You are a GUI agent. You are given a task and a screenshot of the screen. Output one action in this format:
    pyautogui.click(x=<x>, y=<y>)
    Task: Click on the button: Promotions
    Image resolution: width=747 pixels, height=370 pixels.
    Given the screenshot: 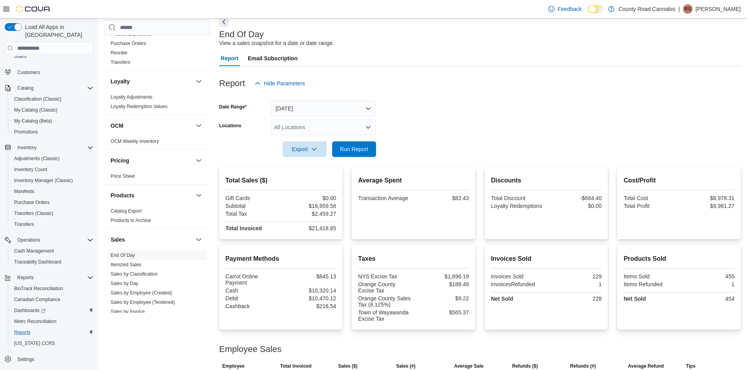 What is the action you would take?
    pyautogui.click(x=52, y=132)
    